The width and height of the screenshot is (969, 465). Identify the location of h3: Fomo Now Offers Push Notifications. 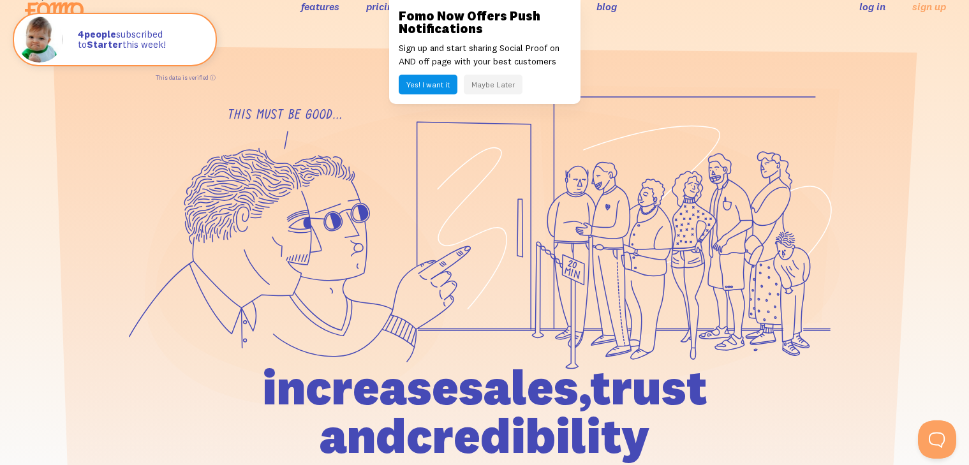
(485, 22).